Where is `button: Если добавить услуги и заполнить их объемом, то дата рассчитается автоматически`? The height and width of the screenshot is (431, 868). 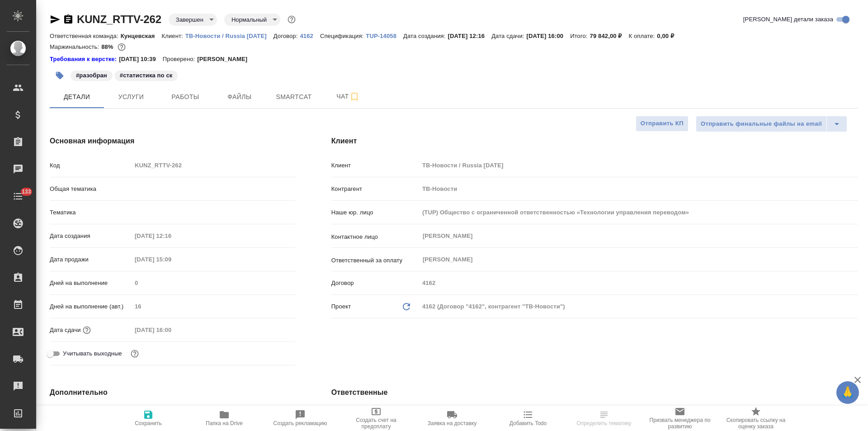
button: Если добавить услуги и заполнить их объемом, то дата рассчитается автоматически is located at coordinates (87, 330).